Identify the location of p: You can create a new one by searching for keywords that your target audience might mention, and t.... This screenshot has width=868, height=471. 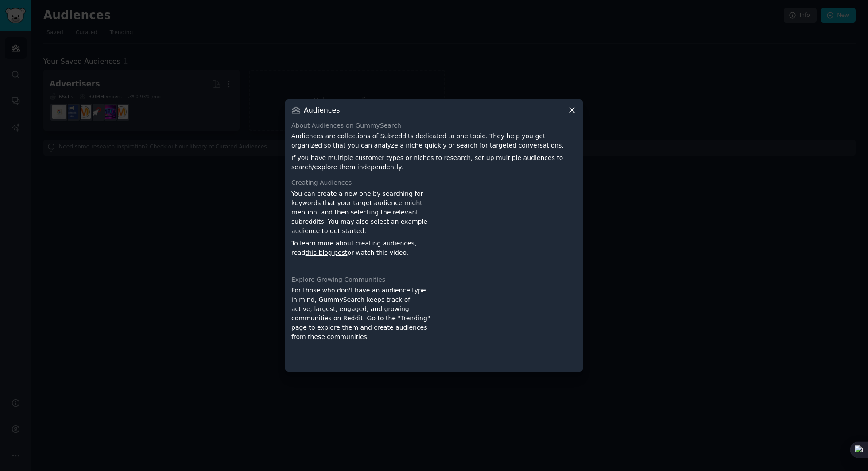
(361, 212).